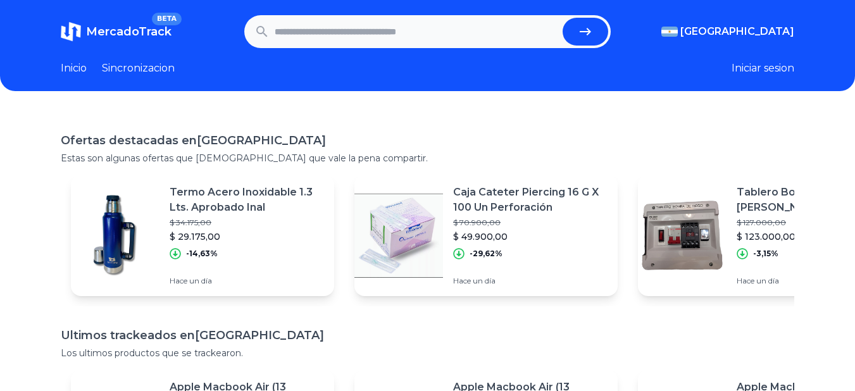 This screenshot has height=391, width=855. I want to click on p: Termo Acero Inoxidable 1.3 Lts. Aprobado Inal, so click(247, 200).